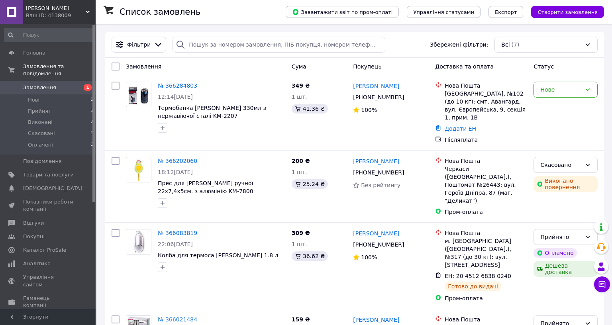 The width and height of the screenshot is (612, 325). Describe the element at coordinates (564, 12) in the screenshot. I see `a: Створити замовлення` at that location.